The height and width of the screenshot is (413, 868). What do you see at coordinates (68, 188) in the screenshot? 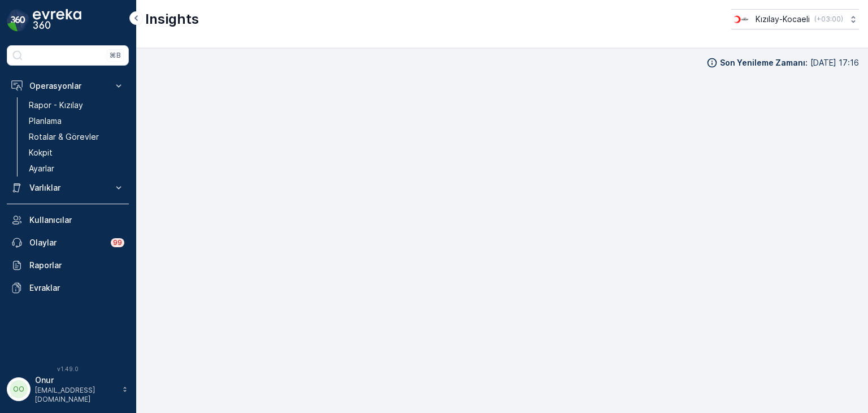
I see `button: Varlıklar` at bounding box center [68, 188].